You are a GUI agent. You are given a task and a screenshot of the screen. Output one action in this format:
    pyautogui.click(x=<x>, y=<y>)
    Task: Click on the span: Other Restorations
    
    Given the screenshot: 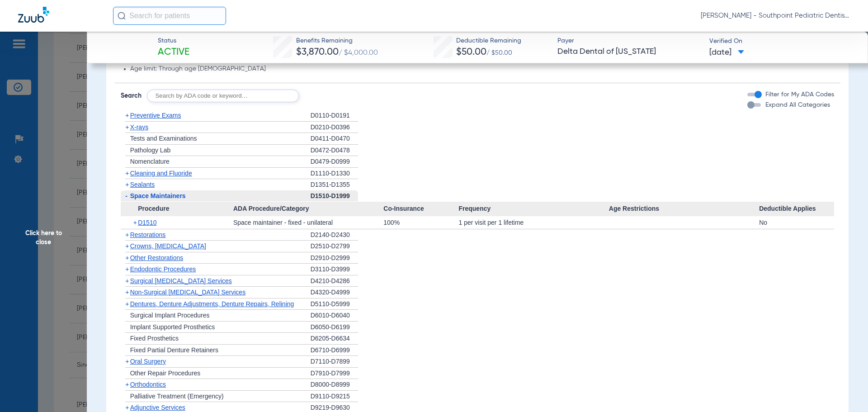 What is the action you would take?
    pyautogui.click(x=157, y=258)
    